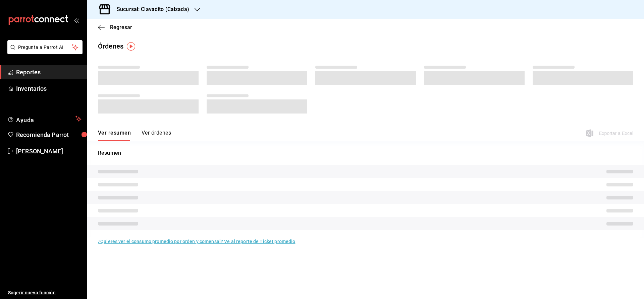  I want to click on p: Resumen, so click(365, 153).